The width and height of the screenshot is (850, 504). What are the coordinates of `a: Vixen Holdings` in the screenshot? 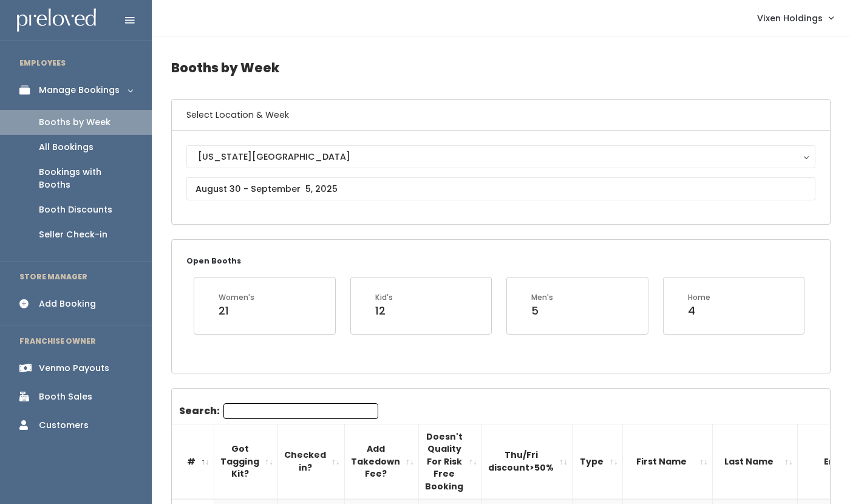 It's located at (795, 17).